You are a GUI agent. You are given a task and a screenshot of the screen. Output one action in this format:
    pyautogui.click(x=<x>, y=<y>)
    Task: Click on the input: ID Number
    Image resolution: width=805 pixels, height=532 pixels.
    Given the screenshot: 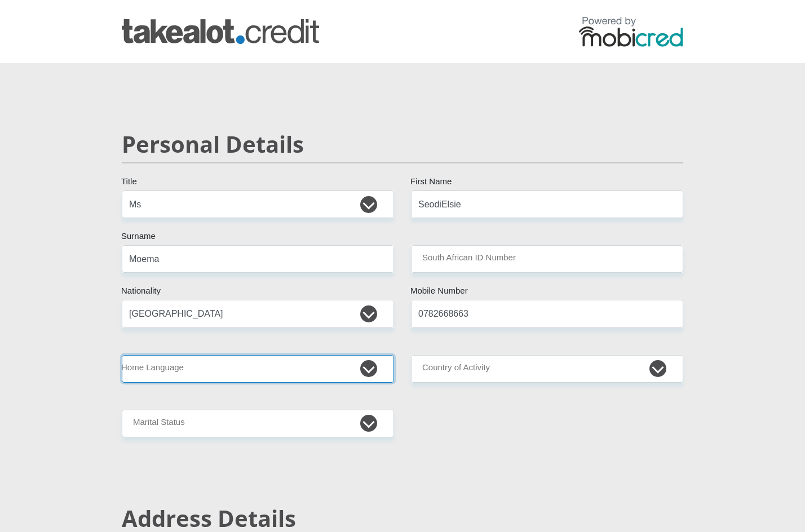 What is the action you would take?
    pyautogui.click(x=547, y=259)
    